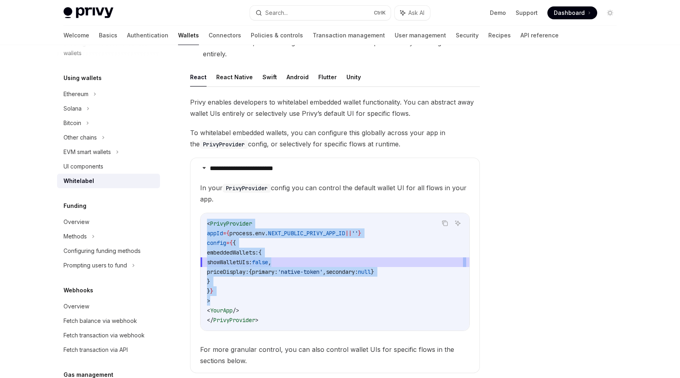 Image resolution: width=680 pixels, height=378 pixels. What do you see at coordinates (270, 77) in the screenshot?
I see `button: Swift` at bounding box center [270, 77].